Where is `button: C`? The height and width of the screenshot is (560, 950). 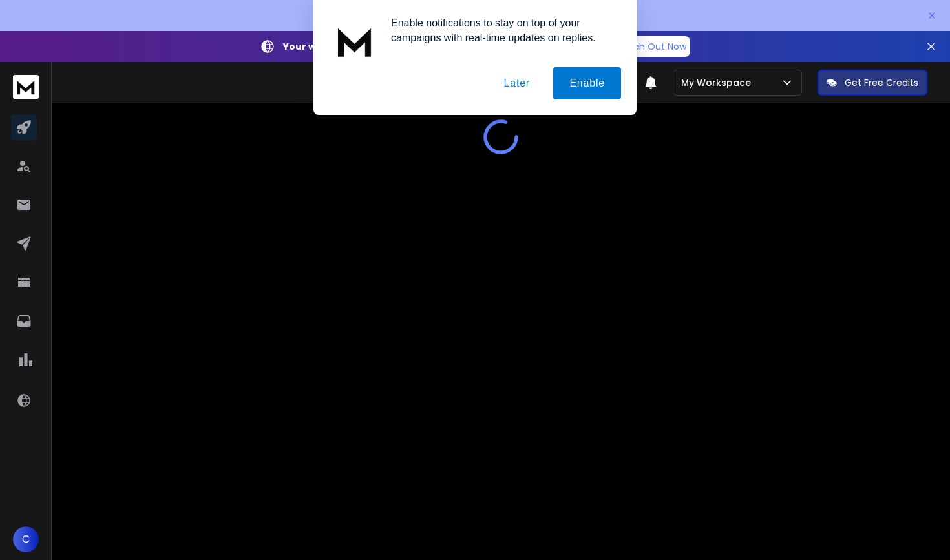 button: C is located at coordinates (26, 539).